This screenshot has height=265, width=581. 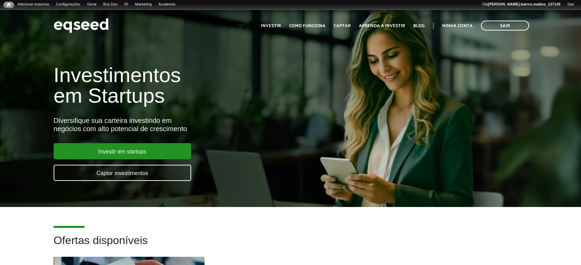 What do you see at coordinates (271, 26) in the screenshot?
I see `a: Investir` at bounding box center [271, 26].